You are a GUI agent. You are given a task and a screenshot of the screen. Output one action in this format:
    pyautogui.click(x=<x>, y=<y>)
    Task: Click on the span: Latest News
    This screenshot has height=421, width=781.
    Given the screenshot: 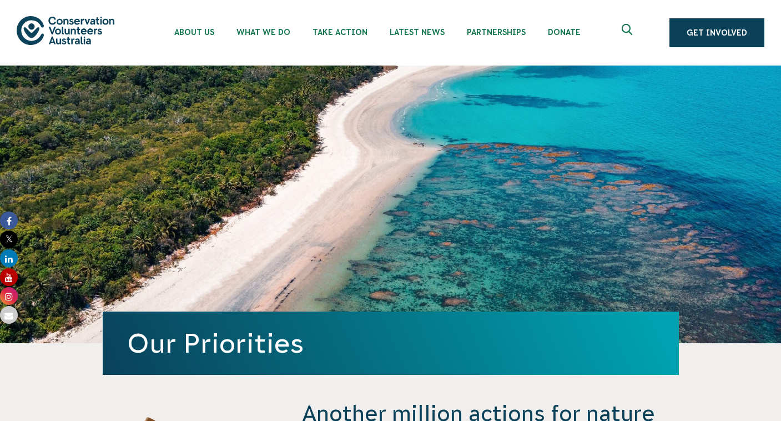 What is the action you would take?
    pyautogui.click(x=417, y=32)
    